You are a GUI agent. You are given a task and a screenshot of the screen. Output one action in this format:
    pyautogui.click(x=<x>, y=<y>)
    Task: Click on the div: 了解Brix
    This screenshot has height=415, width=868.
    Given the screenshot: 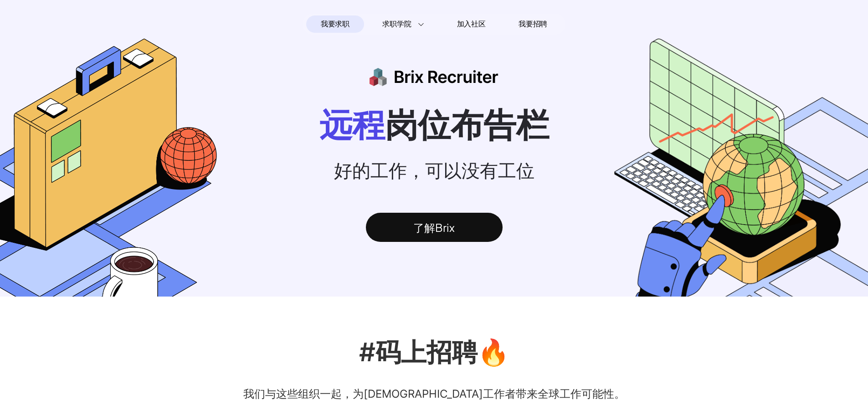 What is the action you would take?
    pyautogui.click(x=434, y=227)
    